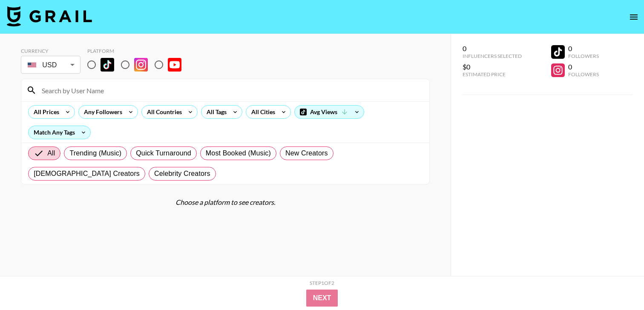 This screenshot has width=644, height=310. Describe the element at coordinates (329, 112) in the screenshot. I see `div: Avg Views` at that location.